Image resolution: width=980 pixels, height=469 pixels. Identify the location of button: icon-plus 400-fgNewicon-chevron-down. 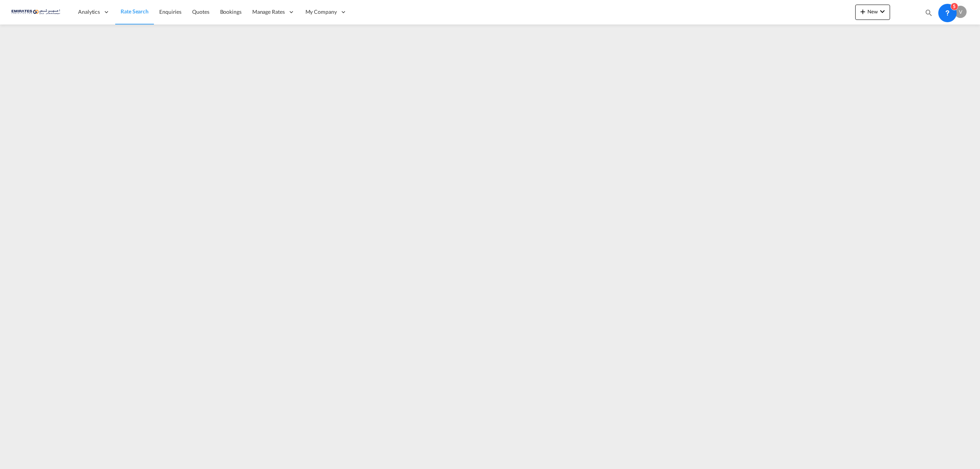
(872, 12).